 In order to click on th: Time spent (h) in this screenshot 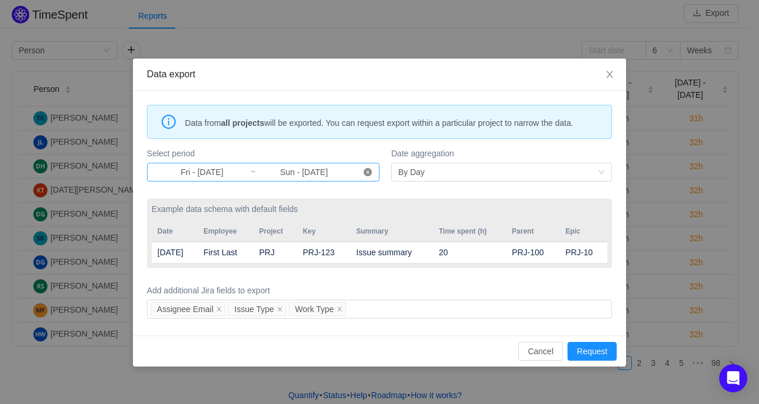, I will do `click(469, 231)`.